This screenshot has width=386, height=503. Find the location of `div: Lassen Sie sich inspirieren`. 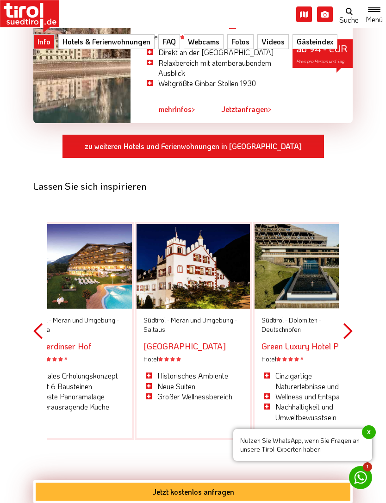

div: Lassen Sie sich inspirieren is located at coordinates (193, 186).